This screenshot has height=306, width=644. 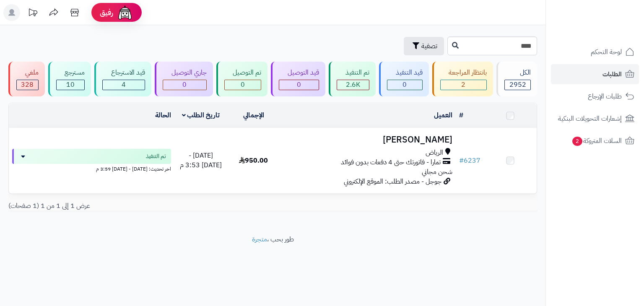 I want to click on a: تحديثات المنصة, so click(x=33, y=14).